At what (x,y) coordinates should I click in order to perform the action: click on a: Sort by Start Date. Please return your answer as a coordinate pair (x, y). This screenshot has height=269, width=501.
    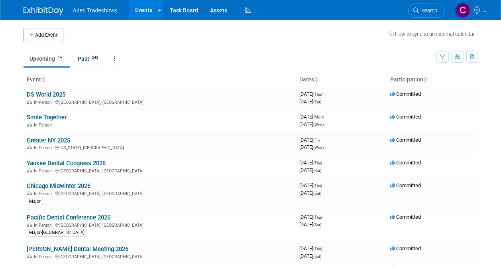
    Looking at the image, I should click on (316, 79).